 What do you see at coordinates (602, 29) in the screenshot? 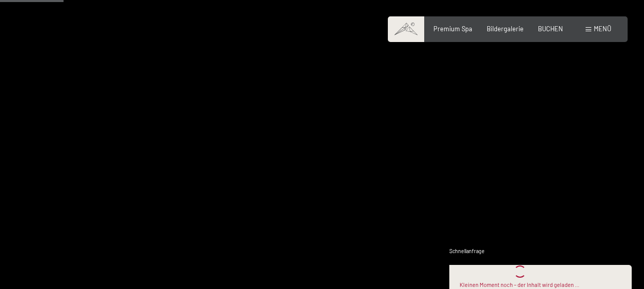
I see `span: Menü` at bounding box center [602, 29].